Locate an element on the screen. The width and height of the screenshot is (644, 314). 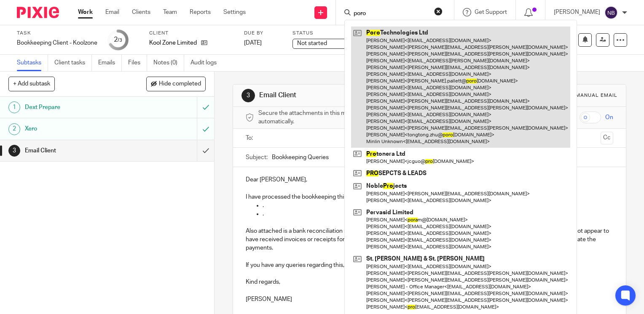
h1: Dext Prepare is located at coordinates (79, 108).